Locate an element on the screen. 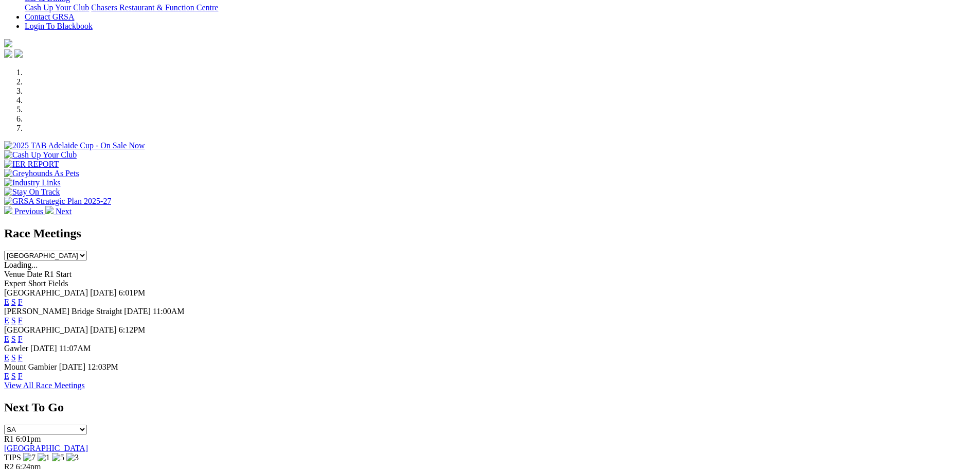  span: Short is located at coordinates (37, 283).